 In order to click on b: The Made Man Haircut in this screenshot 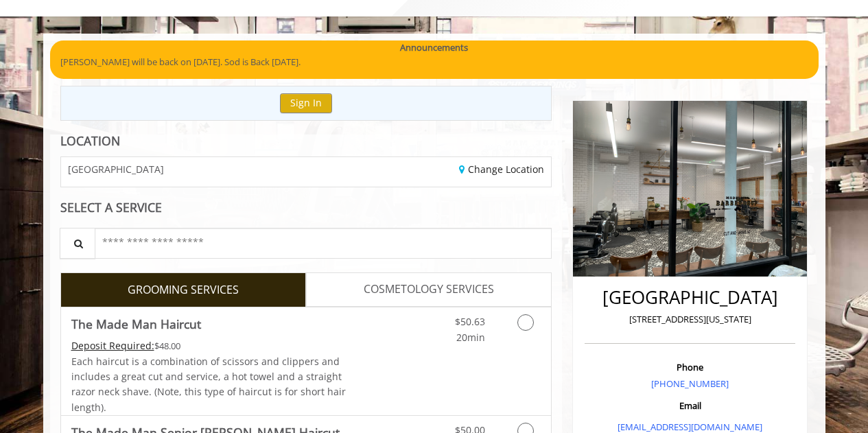, I will do `click(136, 324)`.